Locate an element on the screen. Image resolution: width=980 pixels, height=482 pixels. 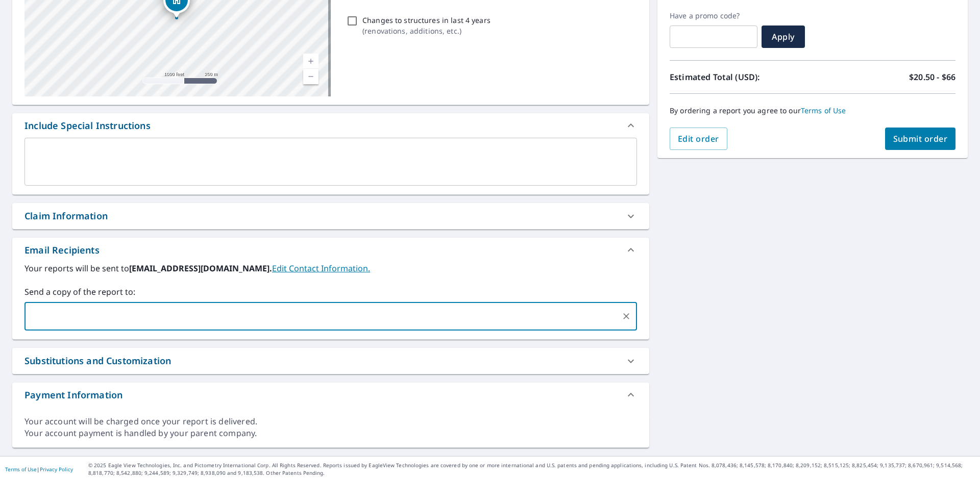
span: Submit order is located at coordinates (920, 139).